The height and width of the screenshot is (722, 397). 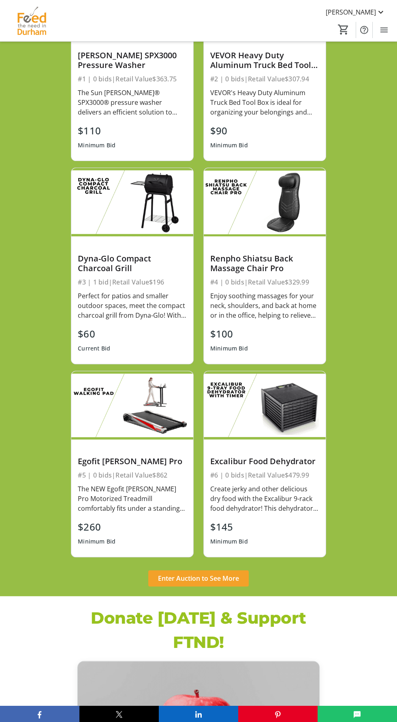 I want to click on span: Enter Auction to See More, so click(x=198, y=578).